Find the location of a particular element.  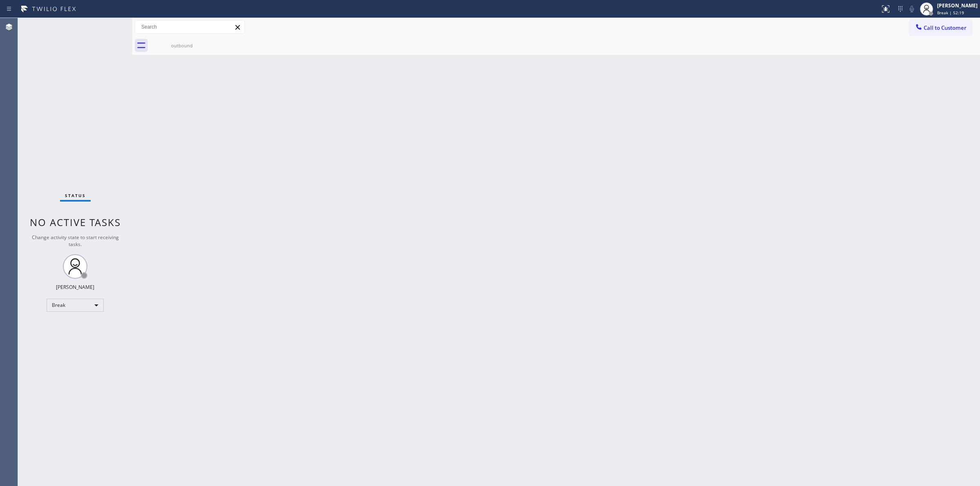

div: Break is located at coordinates (75, 305).